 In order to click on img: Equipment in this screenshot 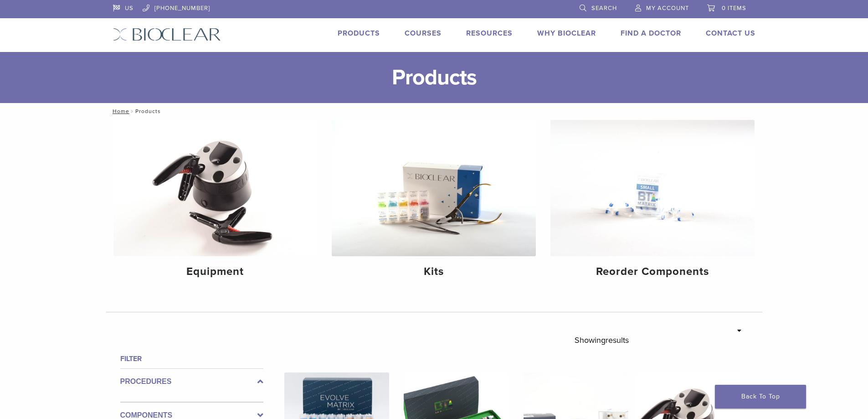, I will do `click(216, 188)`.